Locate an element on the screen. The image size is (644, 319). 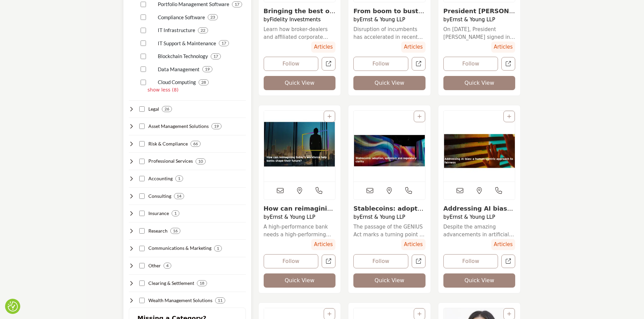
img: Revisit consent button is located at coordinates (13, 306).